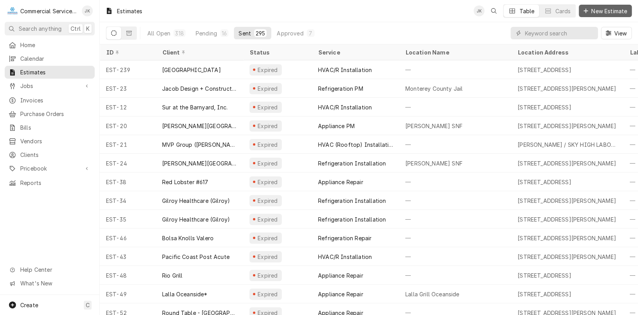  What do you see at coordinates (128, 201) in the screenshot?
I see `div: EST-34` at bounding box center [128, 201].